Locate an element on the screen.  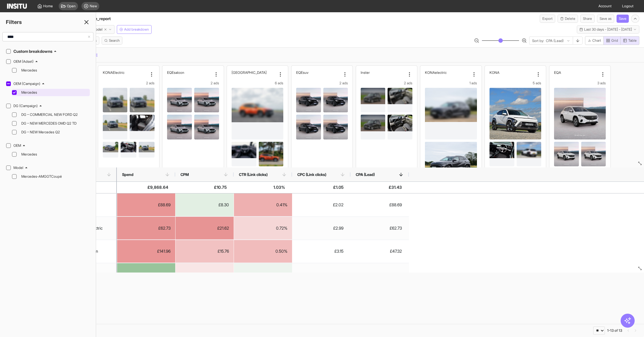
h2: OEM is located at coordinates (17, 145).